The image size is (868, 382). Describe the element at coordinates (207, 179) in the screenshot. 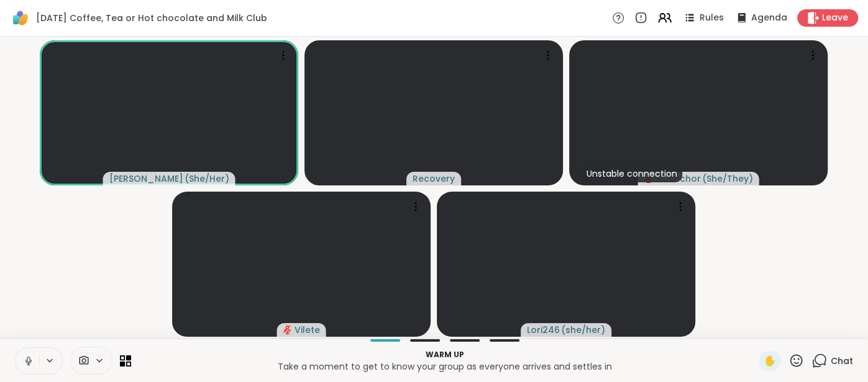

I see `span: ( She/Her )` at that location.